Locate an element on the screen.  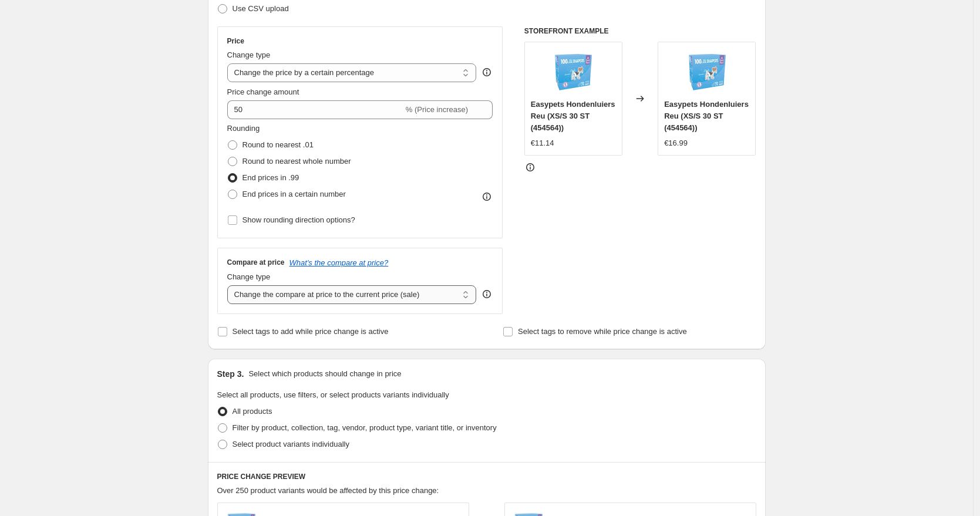
span: Round to nearest whole number is located at coordinates (296, 161).